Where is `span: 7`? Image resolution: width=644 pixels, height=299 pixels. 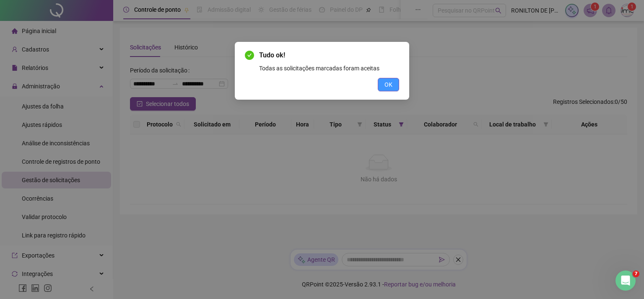
span: 7 is located at coordinates (636, 274).